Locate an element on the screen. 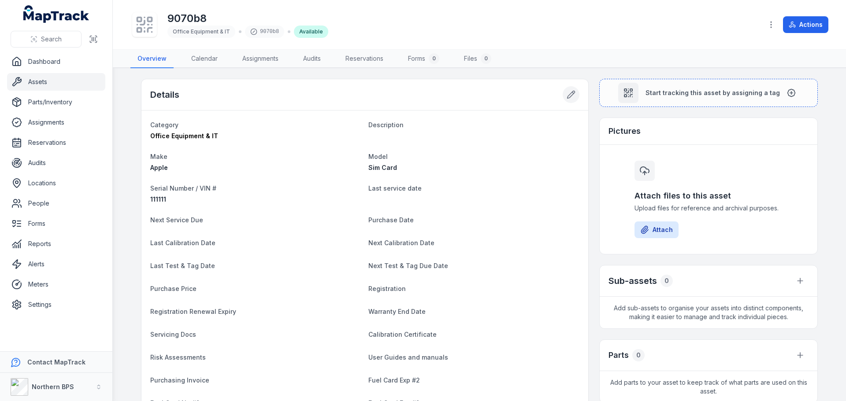 Image resolution: width=846 pixels, height=401 pixels. span: Make is located at coordinates (159, 156).